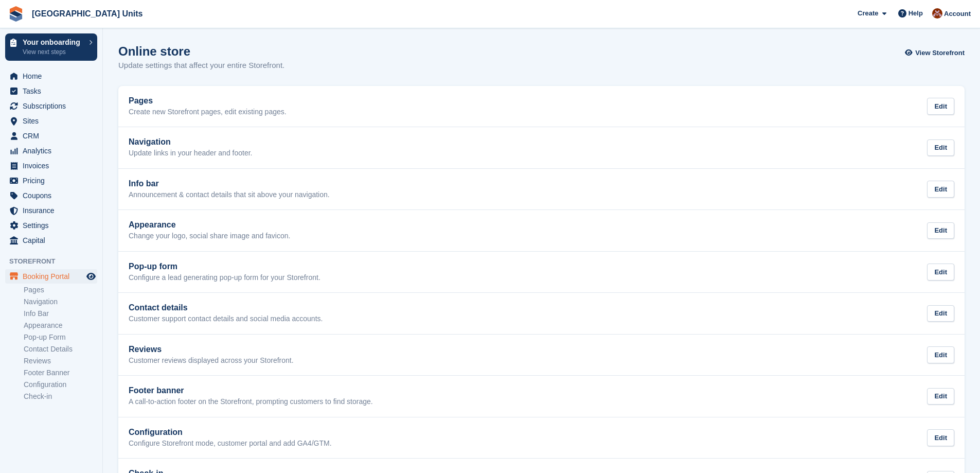 This screenshot has width=980, height=473. I want to click on img: stora-icon-8386f47178a22dfd0bd8f6a31ec36ba5ce8667c1dd55bd0f319d3a0aa187defe.svg, so click(16, 14).